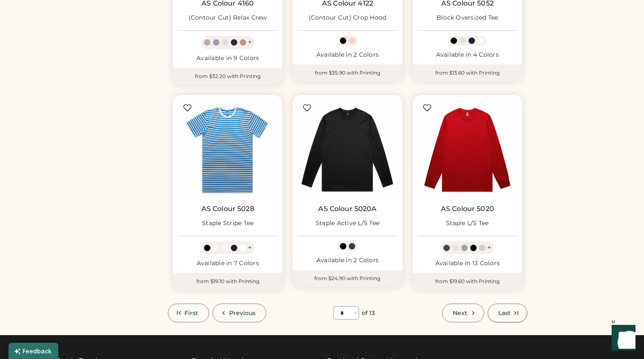  Describe the element at coordinates (463, 313) in the screenshot. I see `button: Next` at that location.